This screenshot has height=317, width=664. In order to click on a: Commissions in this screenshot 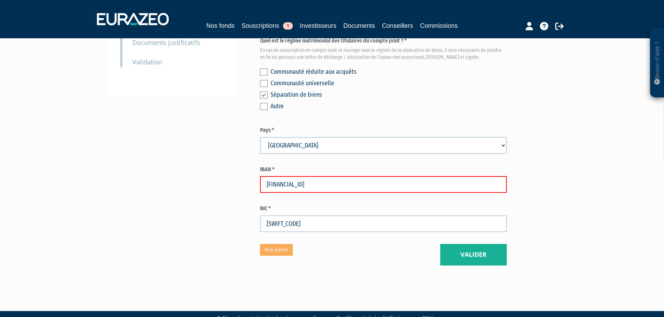, I will do `click(439, 26)`.